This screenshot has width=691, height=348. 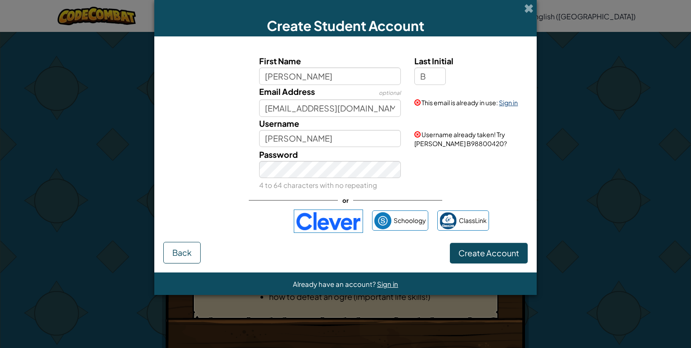 What do you see at coordinates (278, 154) in the screenshot?
I see `span: Password` at bounding box center [278, 154].